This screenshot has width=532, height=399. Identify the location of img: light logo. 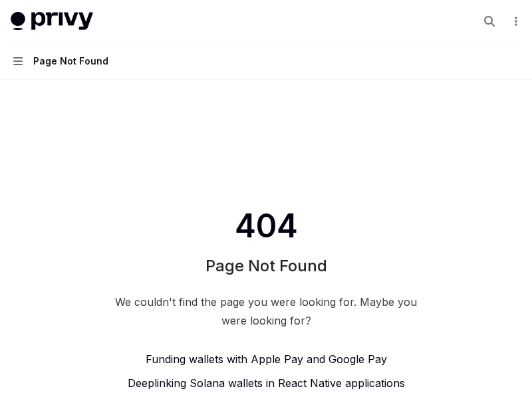
(52, 21).